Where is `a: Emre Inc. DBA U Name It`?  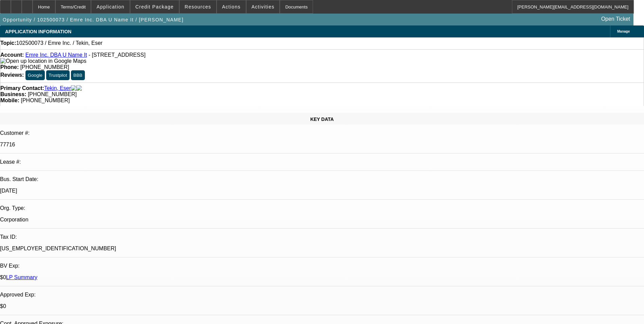 a: Emre Inc. DBA U Name It is located at coordinates (56, 55).